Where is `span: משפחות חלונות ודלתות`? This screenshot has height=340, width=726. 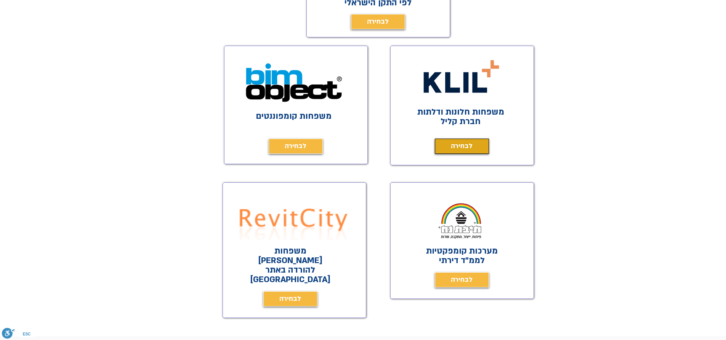 span: משפחות חלונות ודלתות is located at coordinates (461, 112).